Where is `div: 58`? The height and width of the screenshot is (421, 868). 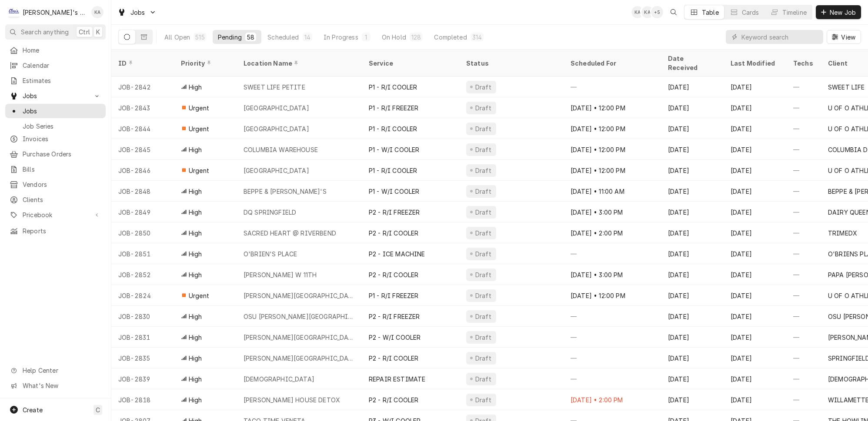 div: 58 is located at coordinates (251, 37).